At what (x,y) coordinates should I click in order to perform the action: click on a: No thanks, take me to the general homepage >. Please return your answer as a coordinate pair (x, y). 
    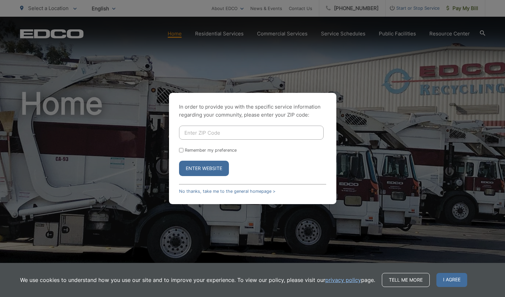
    Looking at the image, I should click on (227, 191).